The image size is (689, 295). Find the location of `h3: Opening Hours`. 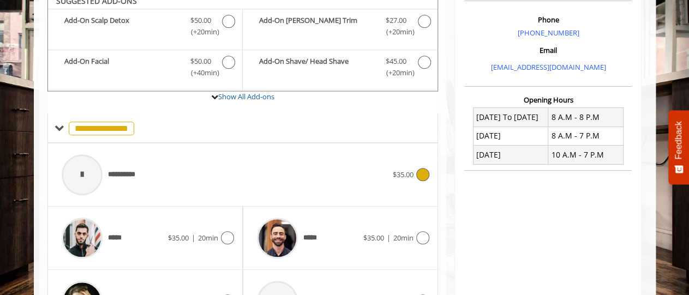

h3: Opening Hours is located at coordinates (548, 100).